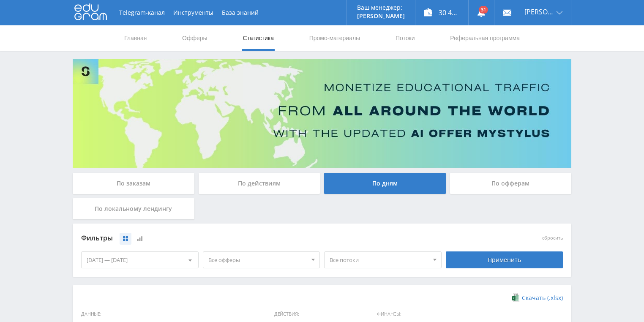 The width and height of the screenshot is (644, 322). What do you see at coordinates (261, 238) in the screenshot?
I see `div: Фильтры` at bounding box center [261, 238].